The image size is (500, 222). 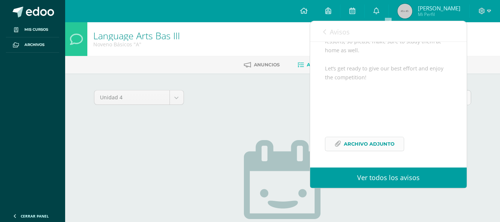 What do you see at coordinates (439, 14) in the screenshot?
I see `span: Mi Perfil` at bounding box center [439, 14].